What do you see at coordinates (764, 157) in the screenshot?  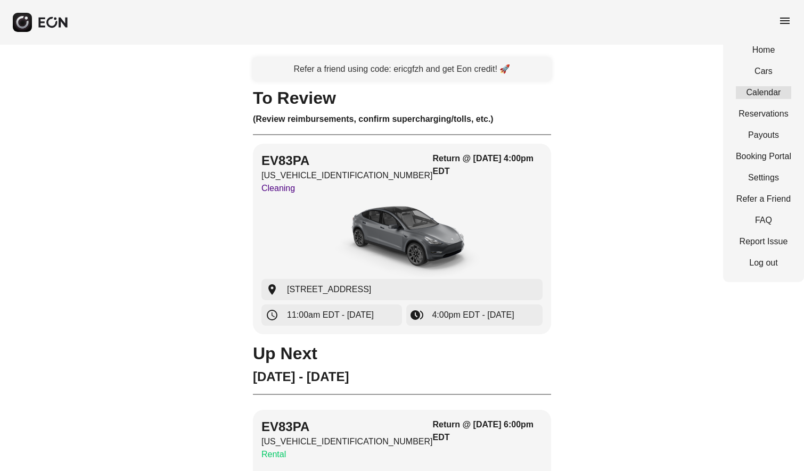 I see `a: Booking Portal` at bounding box center [764, 157].